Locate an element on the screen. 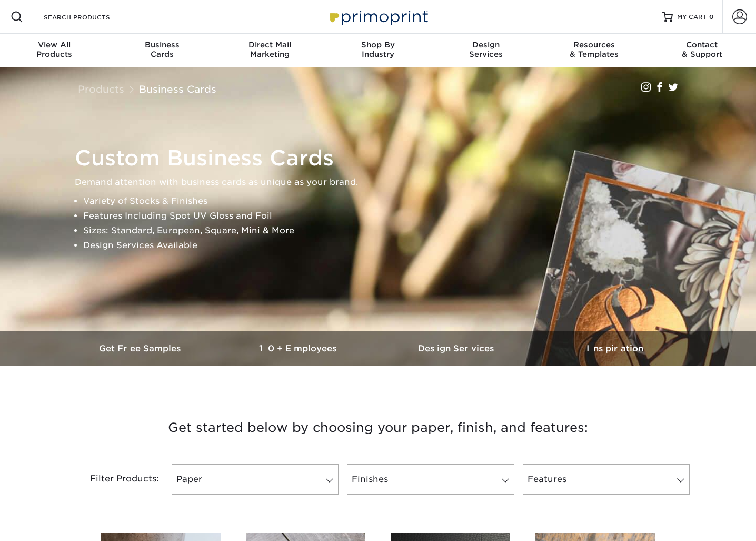 The height and width of the screenshot is (541, 756). a: Business Cards is located at coordinates (177, 89).